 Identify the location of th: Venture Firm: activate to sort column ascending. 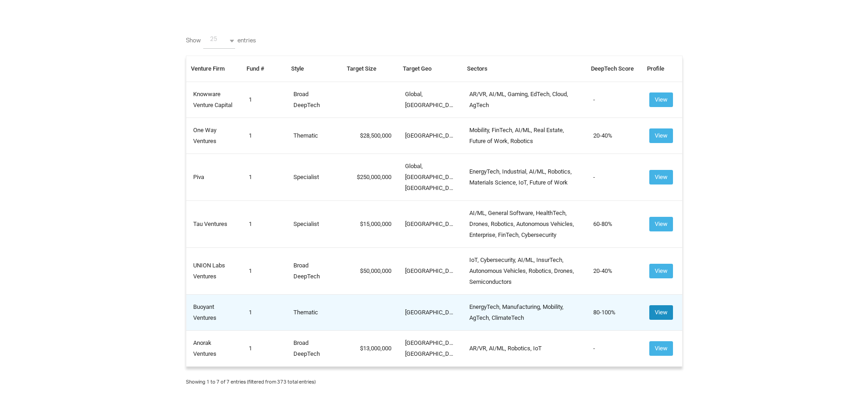
(214, 68).